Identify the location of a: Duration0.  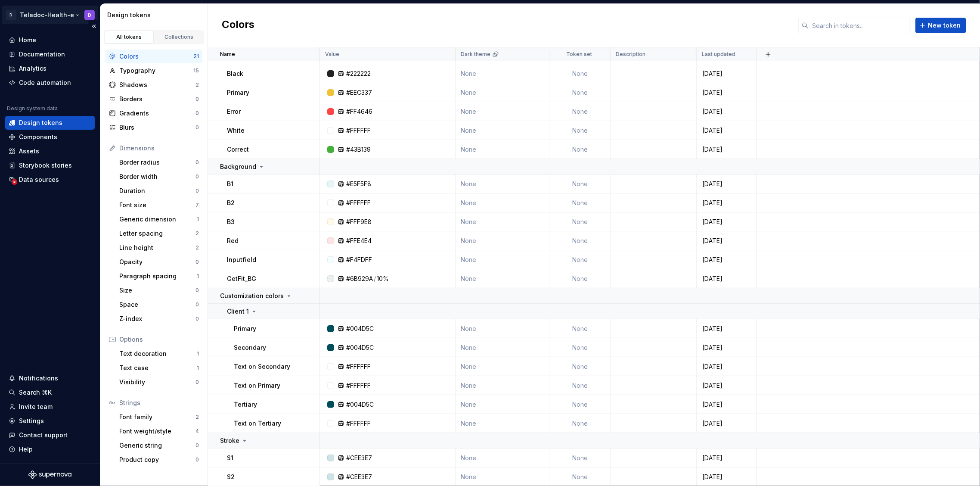
(159, 191).